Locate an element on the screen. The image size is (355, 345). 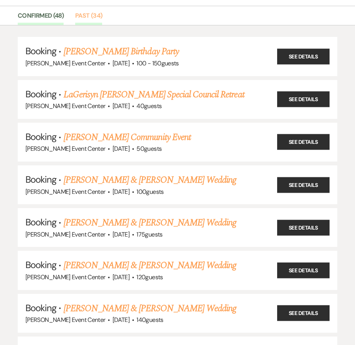
span: 50 guests is located at coordinates (149, 149).